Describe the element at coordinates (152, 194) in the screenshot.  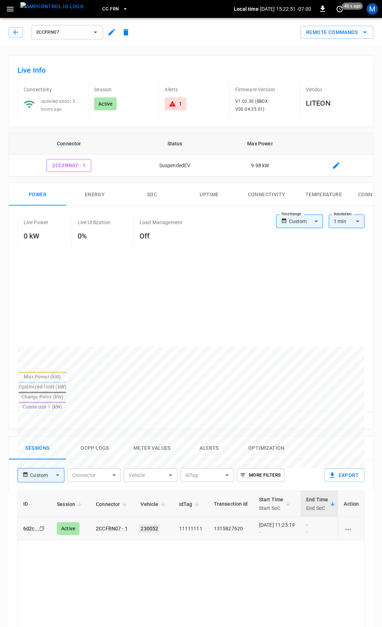
I see `button: SOC` at that location.